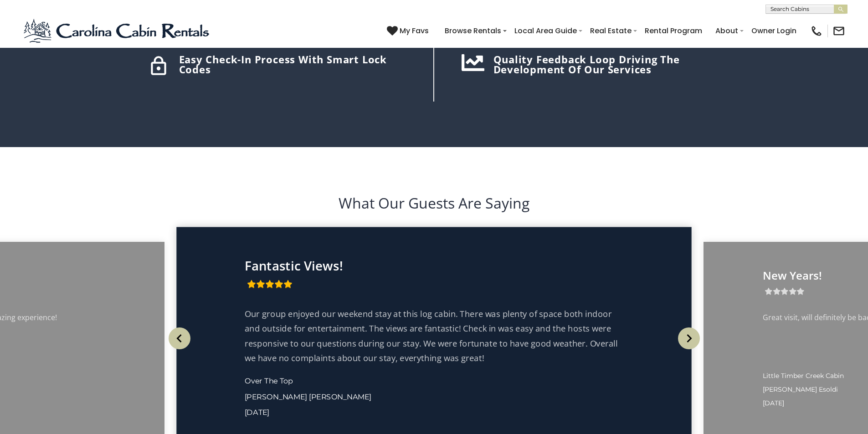 The image size is (868, 434). Describe the element at coordinates (409, 31) in the screenshot. I see `a: My Favs` at that location.